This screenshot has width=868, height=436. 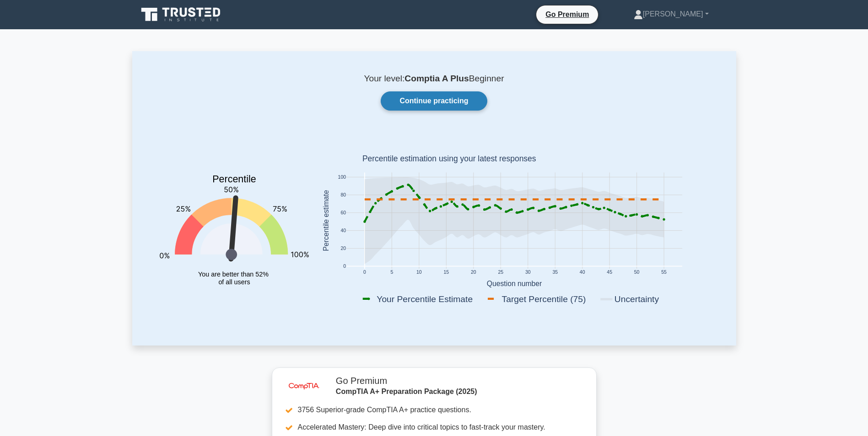 I want to click on a: Continue practicing, so click(x=434, y=101).